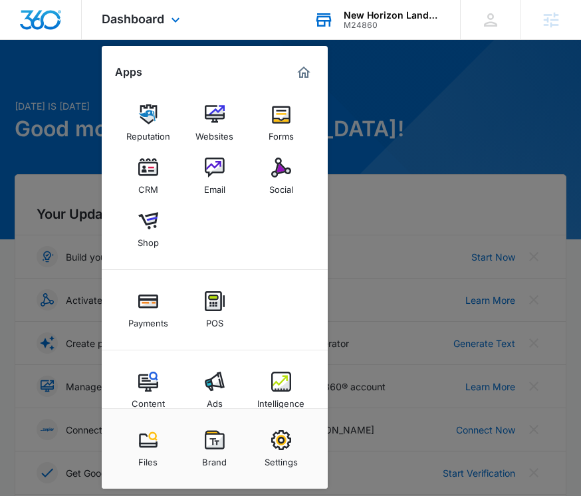 The width and height of the screenshot is (581, 496). Describe the element at coordinates (148, 133) in the screenshot. I see `div: Reputation` at that location.